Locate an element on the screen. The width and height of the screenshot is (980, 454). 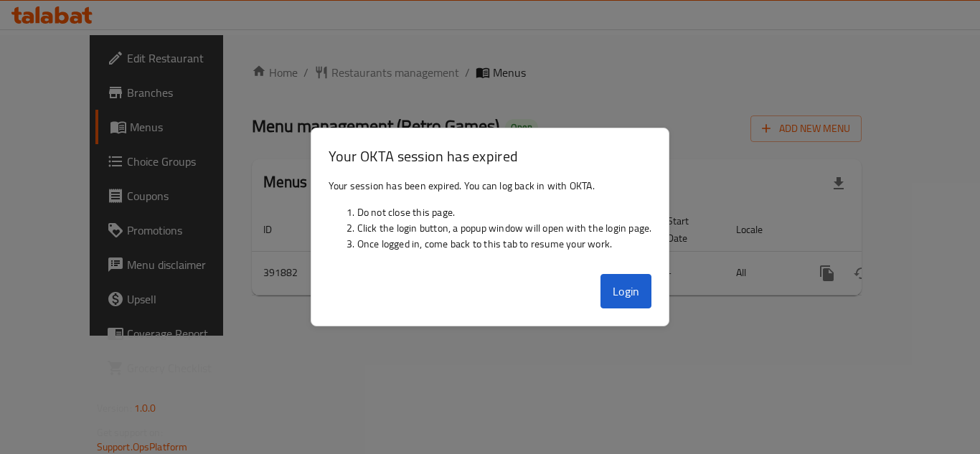
h3: Your OKTA session has expired is located at coordinates (490, 155).